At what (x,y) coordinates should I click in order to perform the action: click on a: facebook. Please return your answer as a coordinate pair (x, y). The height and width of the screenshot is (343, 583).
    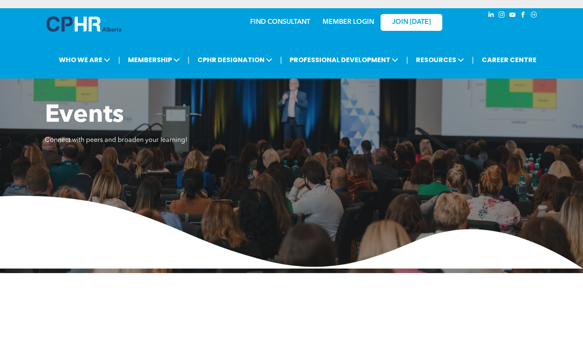
    Looking at the image, I should click on (524, 16).